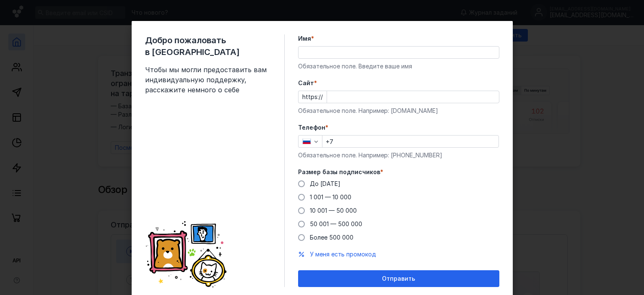  What do you see at coordinates (399, 66) in the screenshot?
I see `div: Обязательное поле. Введите ваше имя` at bounding box center [399, 66].